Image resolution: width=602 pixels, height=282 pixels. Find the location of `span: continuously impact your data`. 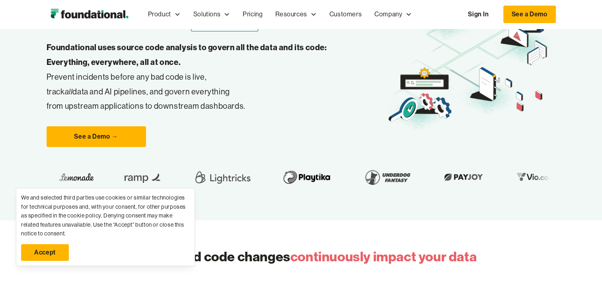

span: continuously impact your data is located at coordinates (383, 256).